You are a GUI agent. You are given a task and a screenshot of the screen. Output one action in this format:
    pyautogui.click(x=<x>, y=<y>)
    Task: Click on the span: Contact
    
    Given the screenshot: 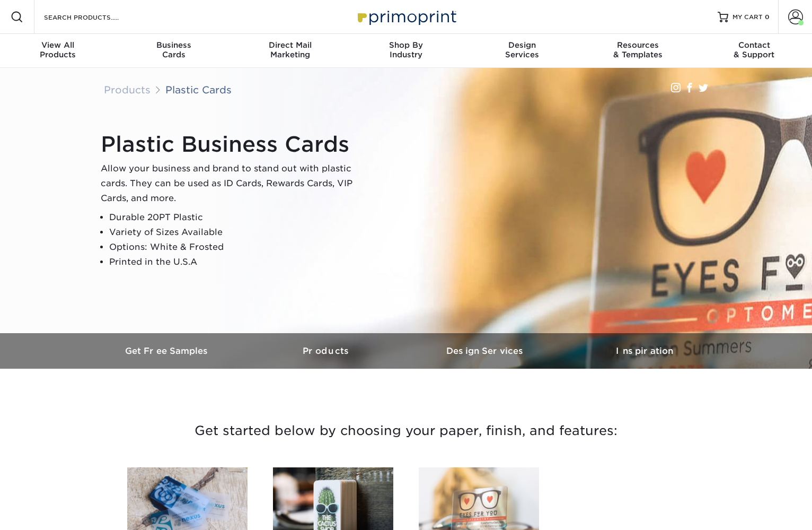 What is the action you would take?
    pyautogui.click(x=754, y=46)
    